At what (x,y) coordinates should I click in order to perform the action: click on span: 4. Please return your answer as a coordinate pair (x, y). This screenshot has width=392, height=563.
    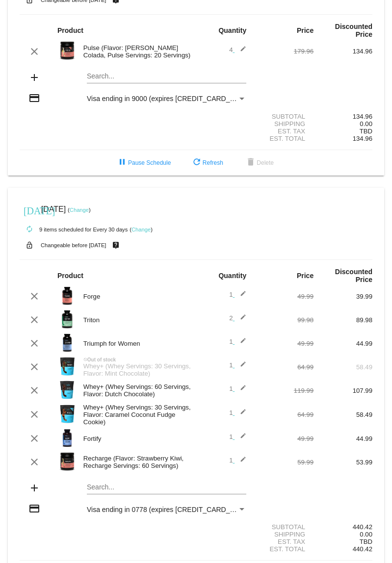
    Looking at the image, I should click on (237, 50).